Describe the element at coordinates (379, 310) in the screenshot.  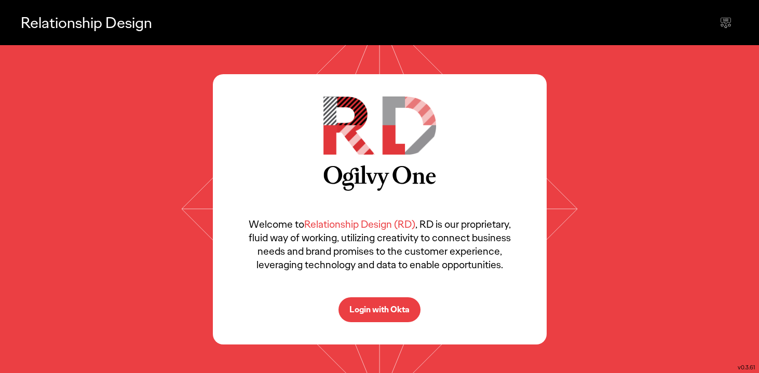
I see `button: Login with Okta` at that location.